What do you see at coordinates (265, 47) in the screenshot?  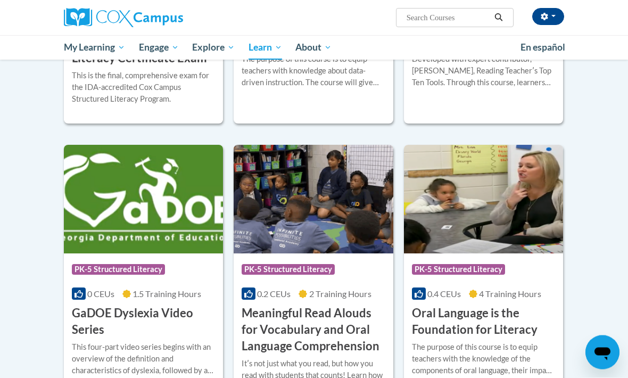 I see `a: Learn` at bounding box center [265, 47].